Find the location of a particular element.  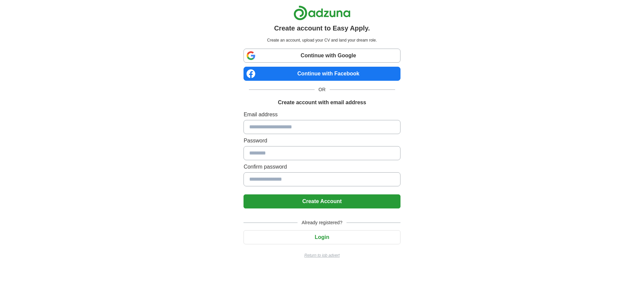

p: Create an account, upload your CV and land your dream role. is located at coordinates (322, 40).